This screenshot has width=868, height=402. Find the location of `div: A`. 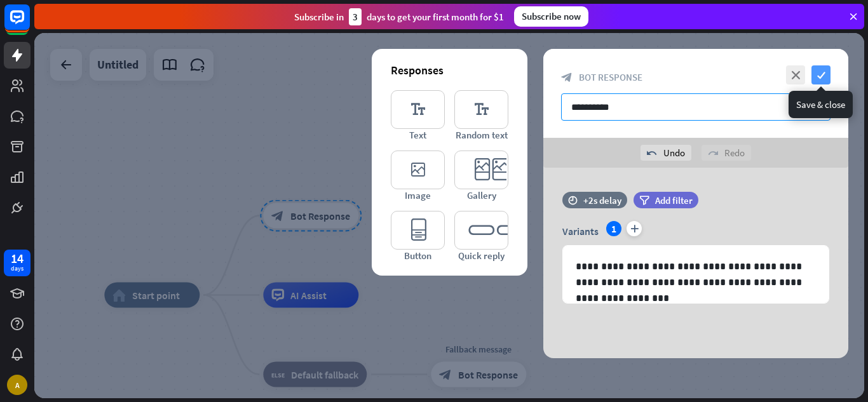

div: A is located at coordinates (17, 385).